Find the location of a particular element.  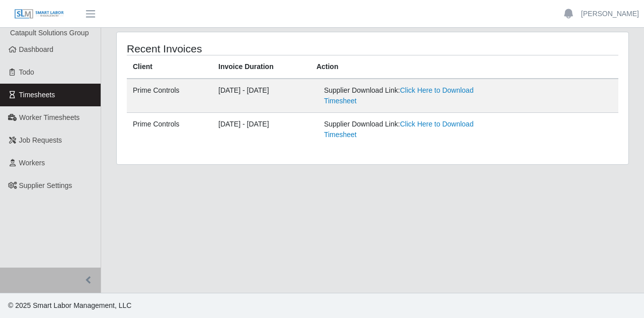

span: © 2025 Smart Labor Management, LLC is located at coordinates (69, 305).